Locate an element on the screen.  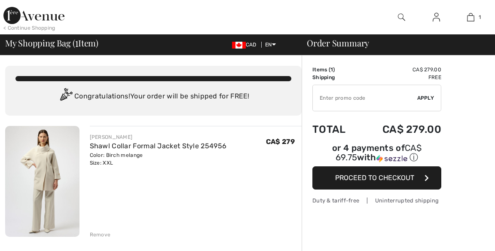
img: search the website is located at coordinates (401, 17).